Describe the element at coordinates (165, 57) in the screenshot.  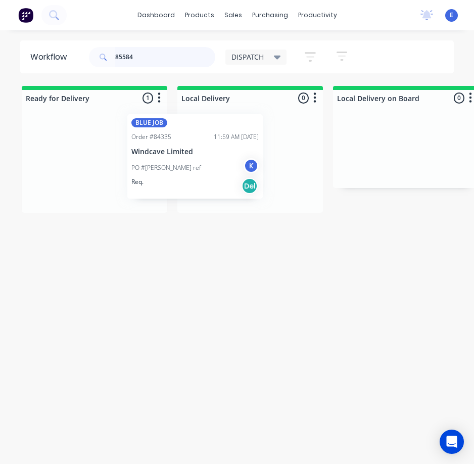
I see `input: Search for orders...` at that location.